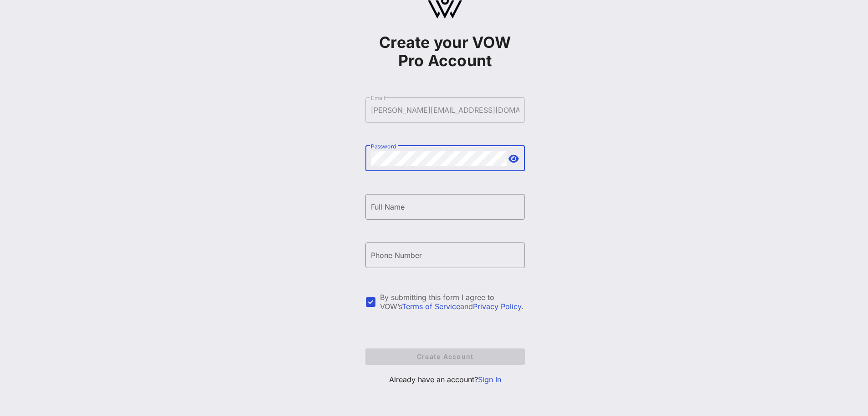 The height and width of the screenshot is (416, 868). Describe the element at coordinates (445, 52) in the screenshot. I see `h1: Create your VOW Pro Account` at that location.